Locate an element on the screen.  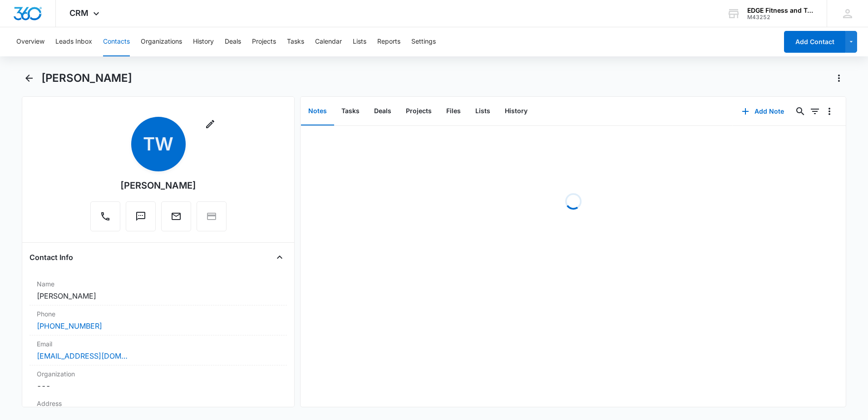
button: Close is located at coordinates (280, 257).